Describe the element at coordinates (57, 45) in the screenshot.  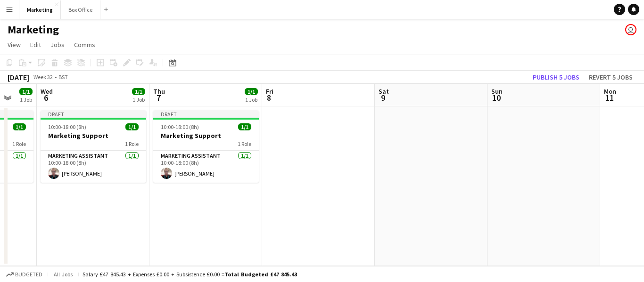
I see `span: Jobs` at that location.